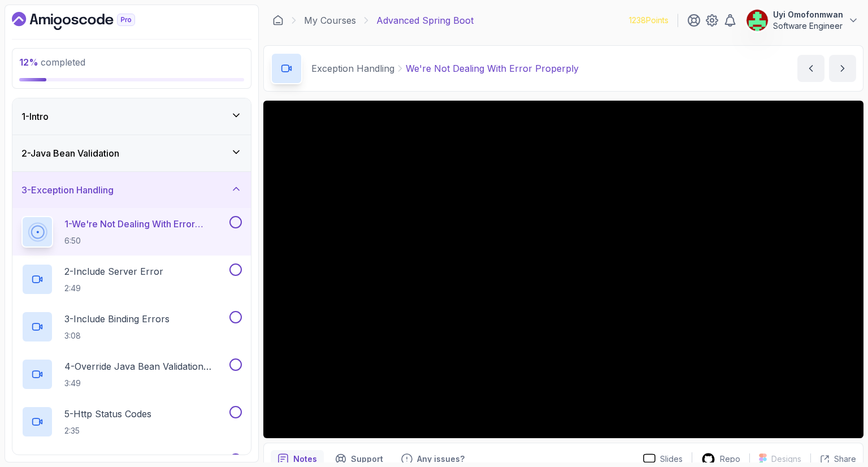  Describe the element at coordinates (132, 374) in the screenshot. I see `button: 4-Override Java Bean Validation Messages3:49` at that location.